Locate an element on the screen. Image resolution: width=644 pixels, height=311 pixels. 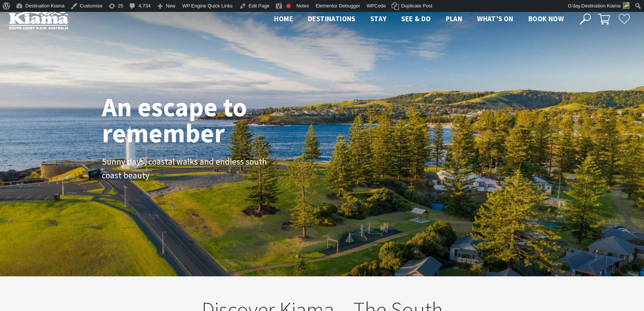
span: Home is located at coordinates (283, 19).